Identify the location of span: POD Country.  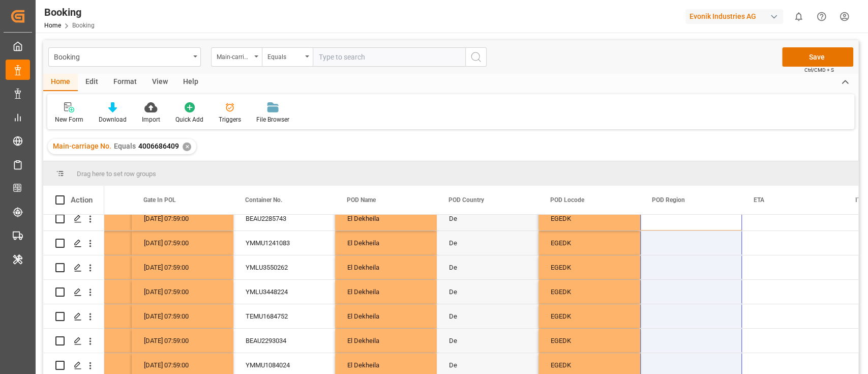
(466, 200).